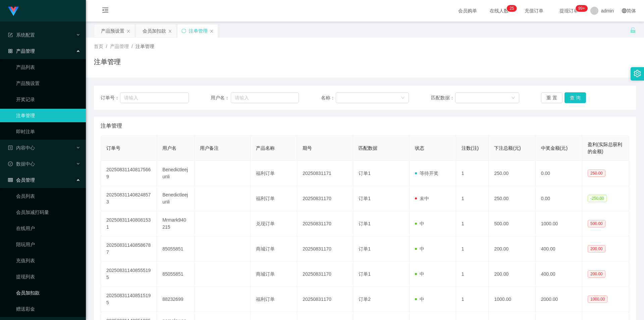 This screenshot has width=644, height=320. What do you see at coordinates (48, 115) in the screenshot?
I see `a: 注单管理` at bounding box center [48, 115].